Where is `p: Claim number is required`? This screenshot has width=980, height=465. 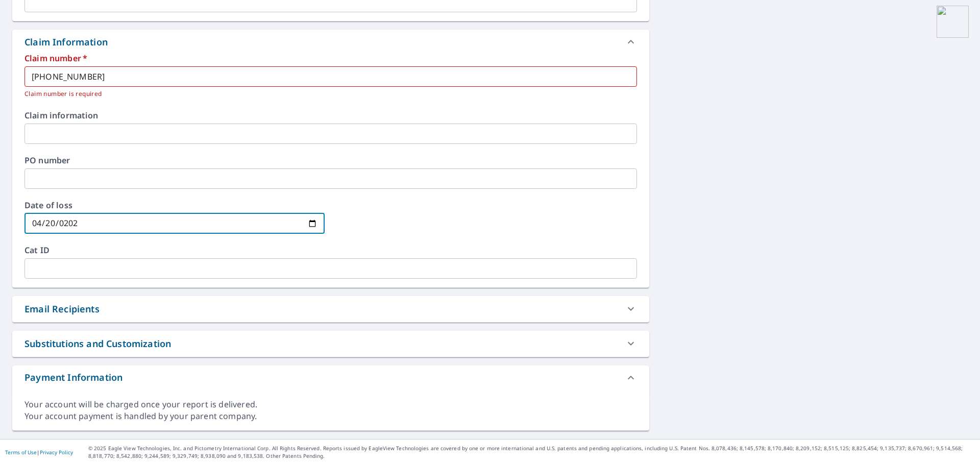 p: Claim number is required is located at coordinates (327, 93).